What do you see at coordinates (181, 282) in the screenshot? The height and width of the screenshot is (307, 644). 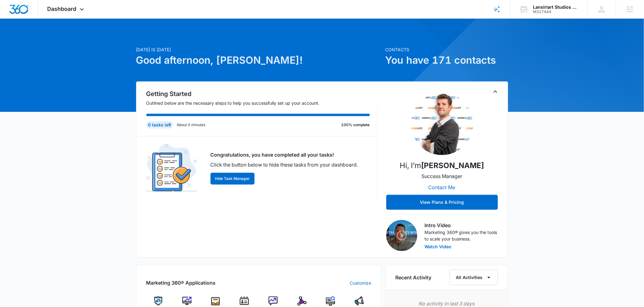 I see `h2: Marketing 360® Applications` at bounding box center [181, 282].